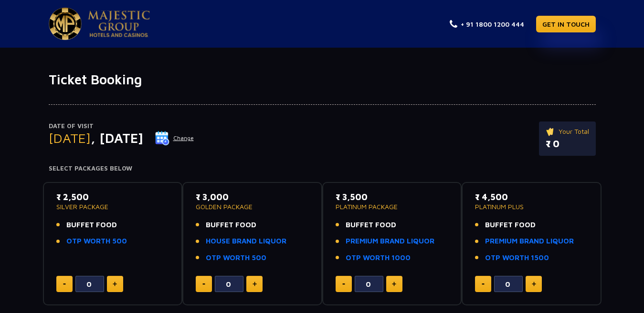 Image resolution: width=644 pixels, height=313 pixels. What do you see at coordinates (322, 169) in the screenshot?
I see `h4: Select Packages Below` at bounding box center [322, 169].